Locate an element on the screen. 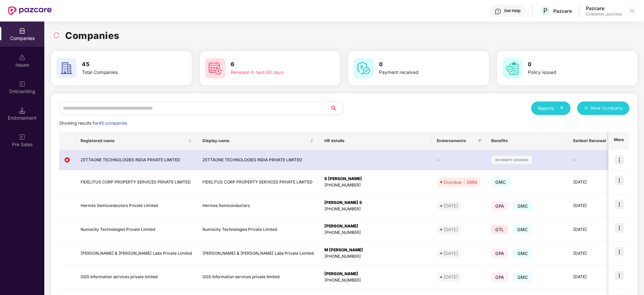 This screenshot has height=295, width=644. h1: Companies is located at coordinates (92, 36).